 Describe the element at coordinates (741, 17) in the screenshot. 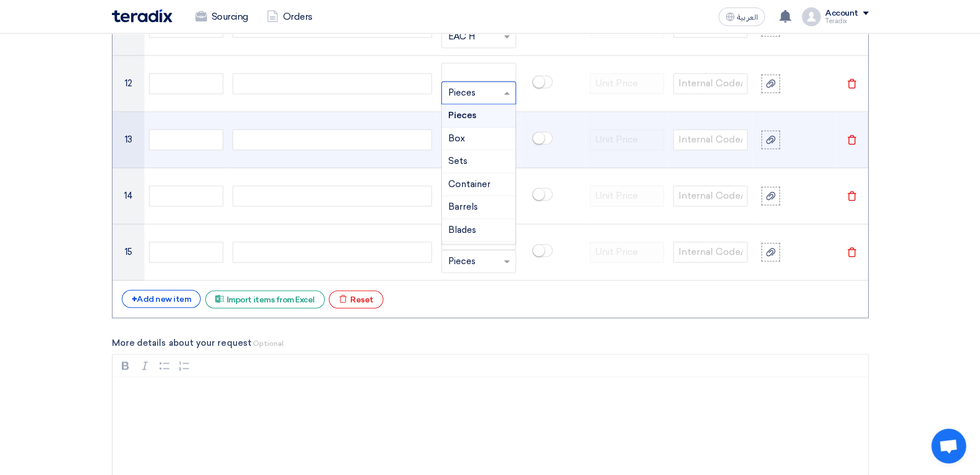

I see `button: العربية` at that location.